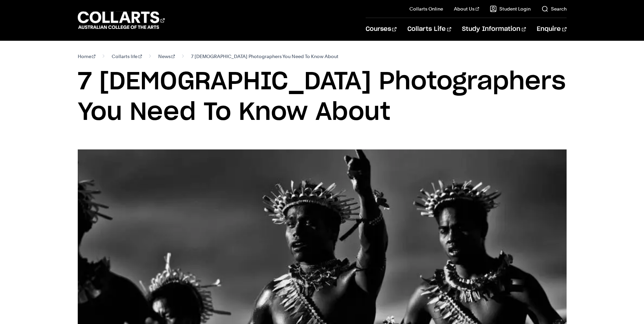  I want to click on a: Collarts life, so click(127, 56).